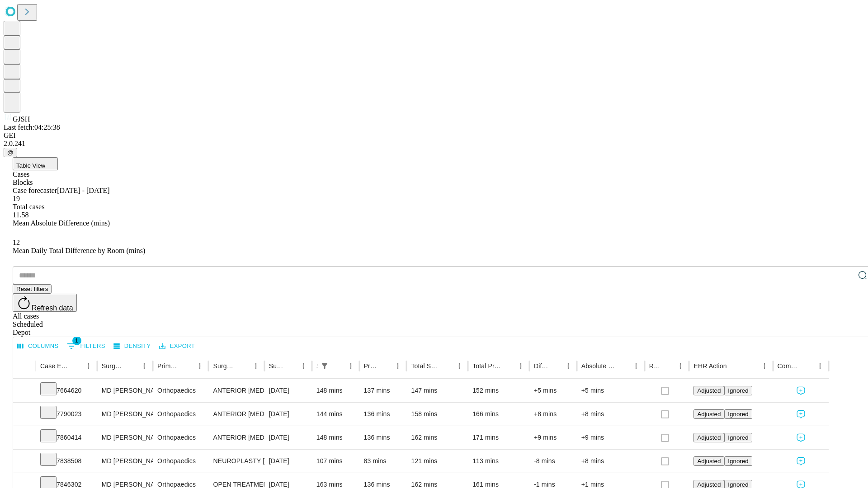  What do you see at coordinates (499, 390) in the screenshot?
I see `div: 152 mins` at bounding box center [499, 390].